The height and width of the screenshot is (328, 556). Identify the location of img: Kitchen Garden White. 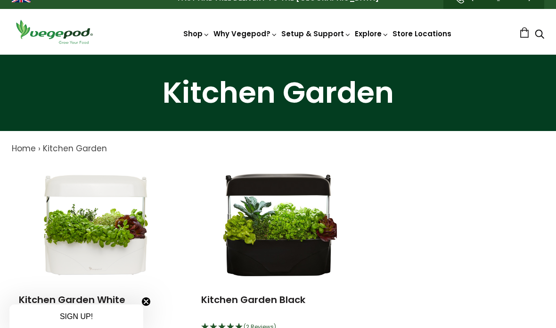
(96, 223).